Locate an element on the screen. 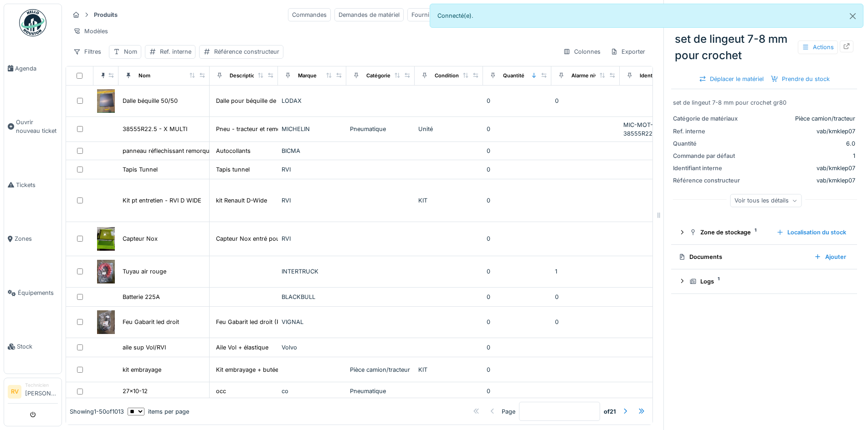  div: Tapis Tunnel is located at coordinates (140, 170).